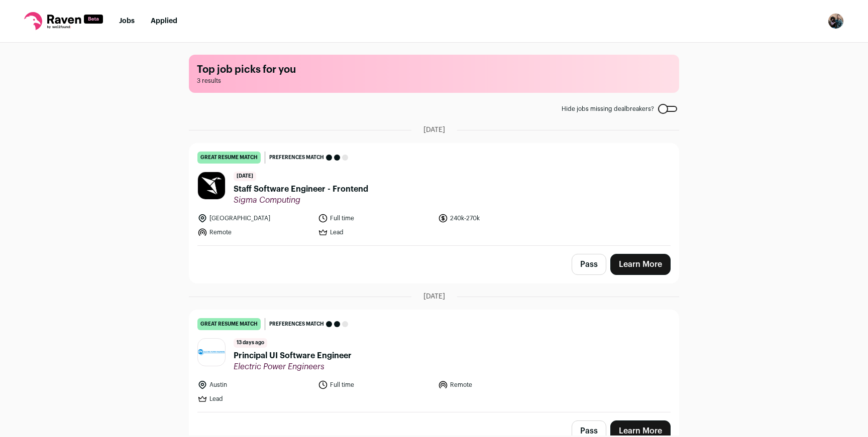  I want to click on span: 13 days ago, so click(250, 343).